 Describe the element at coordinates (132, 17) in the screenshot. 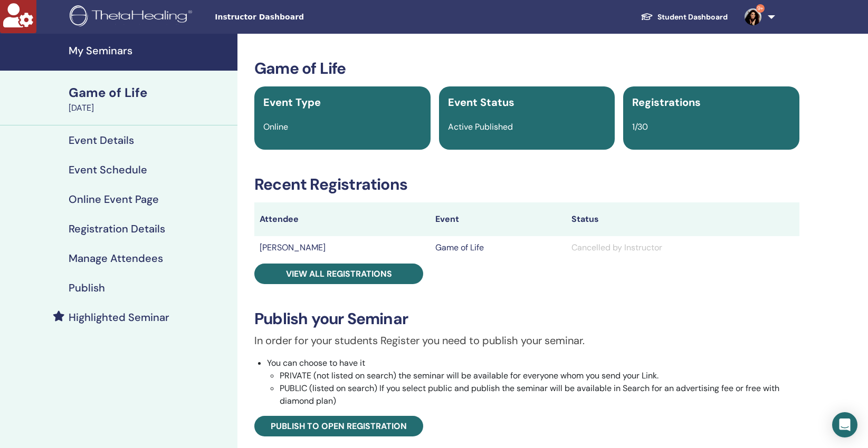

I see `img: logo.png` at that location.